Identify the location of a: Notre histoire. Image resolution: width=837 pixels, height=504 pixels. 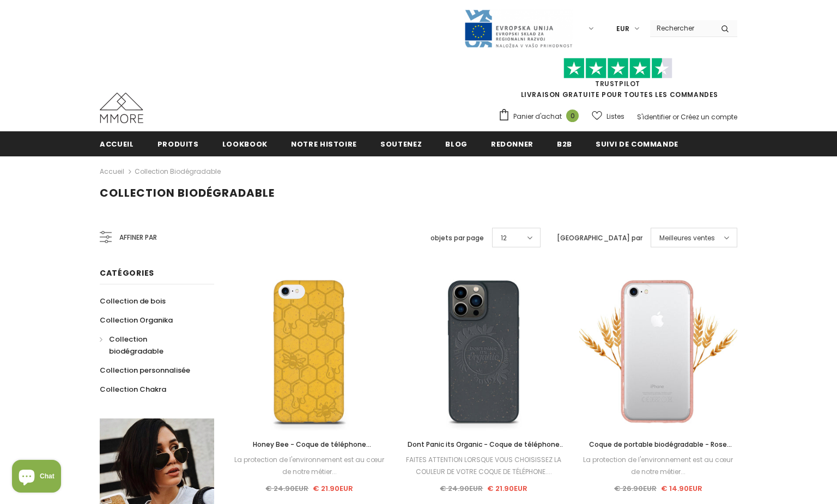
(324, 143).